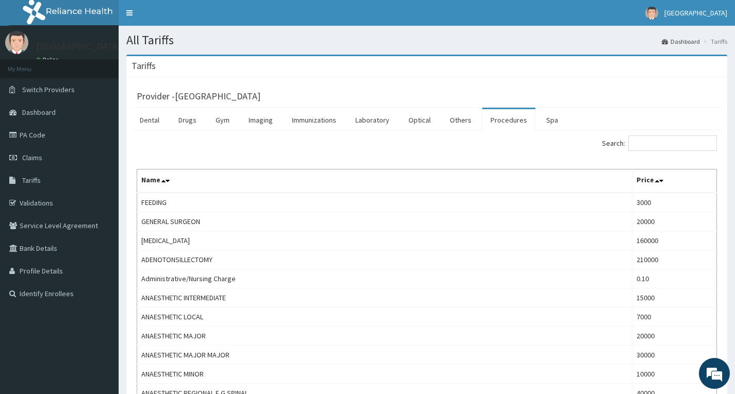 The height and width of the screenshot is (394, 735). I want to click on td: 160000, so click(674, 241).